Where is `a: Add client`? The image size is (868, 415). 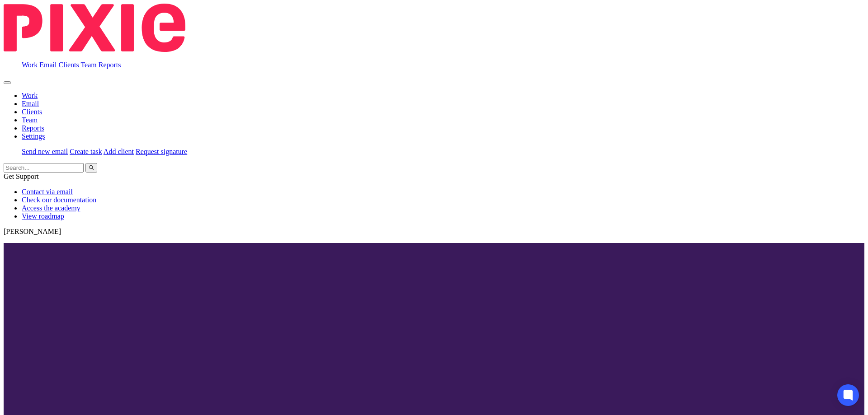 a: Add client is located at coordinates (119, 151).